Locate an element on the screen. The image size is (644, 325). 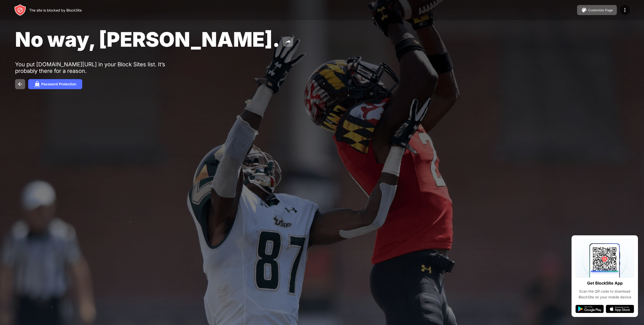
img: google-play.svg is located at coordinates (590, 309).